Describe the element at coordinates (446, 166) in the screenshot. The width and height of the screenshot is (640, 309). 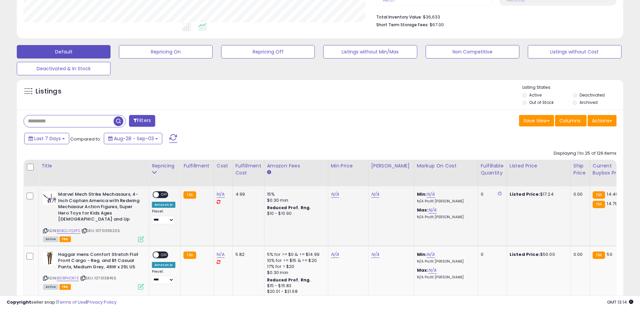
I see `div: Markup on Cost` at that location.